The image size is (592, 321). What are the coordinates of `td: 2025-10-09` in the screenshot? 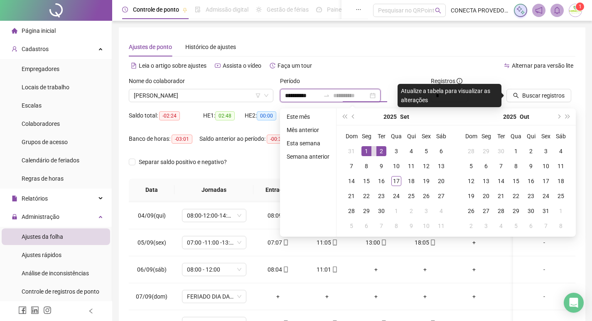 It's located at (531, 166).